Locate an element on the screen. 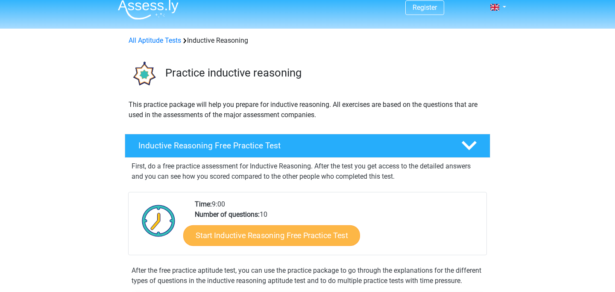 This screenshot has height=292, width=615. div: 9:00 10 is located at coordinates (337, 227).